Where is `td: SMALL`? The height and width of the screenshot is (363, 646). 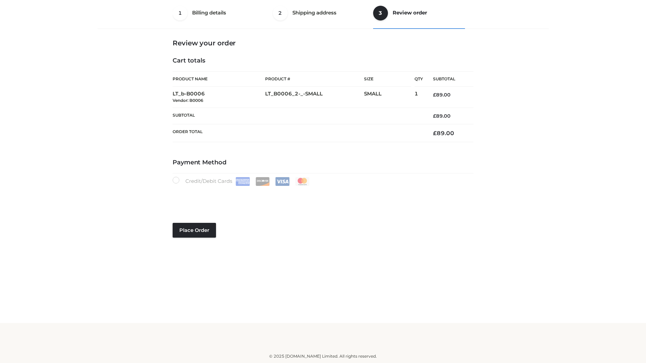 td: SMALL is located at coordinates (389, 97).